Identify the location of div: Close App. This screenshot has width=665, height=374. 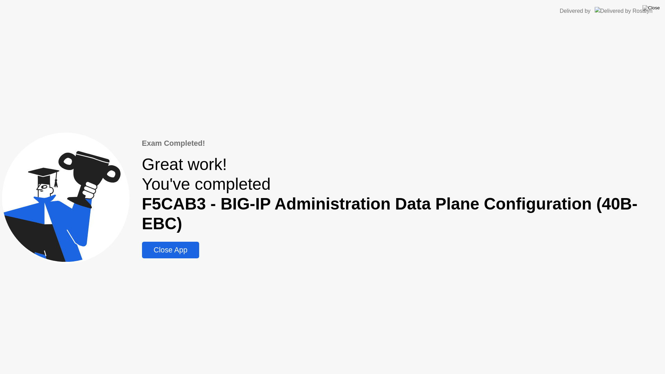
(170, 250).